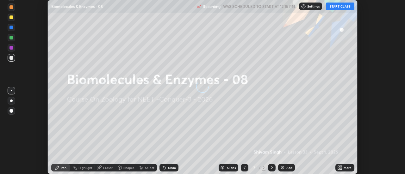 This screenshot has width=405, height=174. Describe the element at coordinates (149, 168) in the screenshot. I see `div: Select` at that location.